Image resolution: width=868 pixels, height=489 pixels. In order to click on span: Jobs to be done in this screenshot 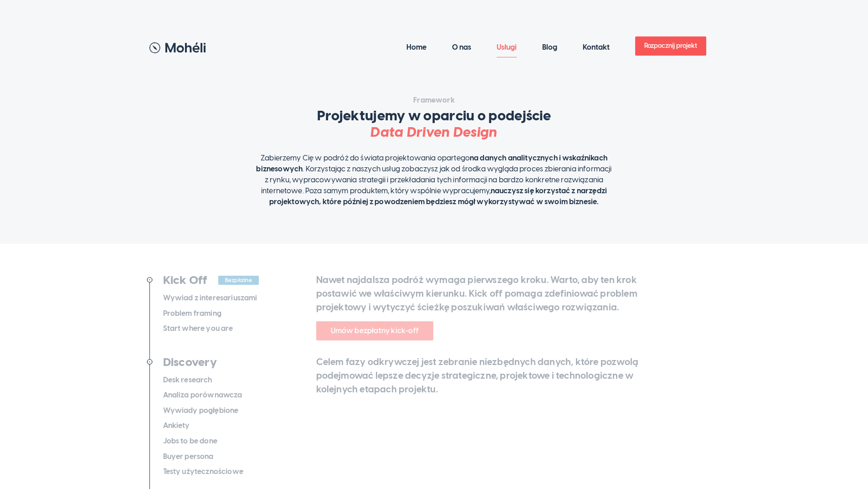, I will do `click(190, 442)`.